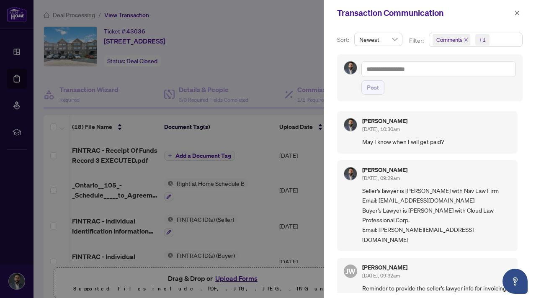  Describe the element at coordinates (373, 88) in the screenshot. I see `button: Post` at that location.